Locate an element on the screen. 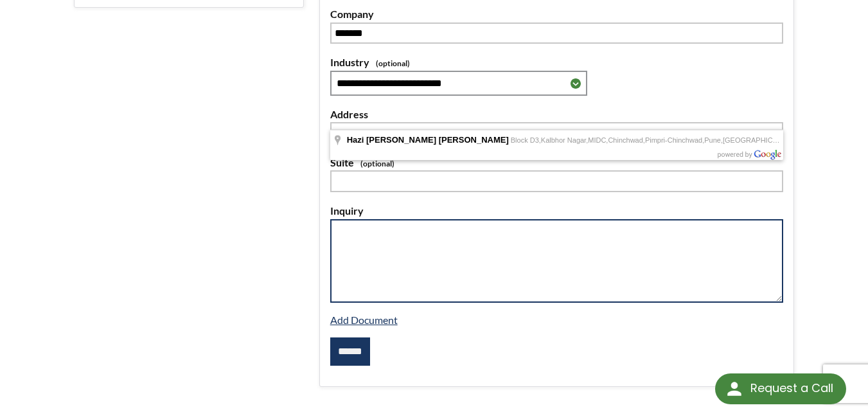 This screenshot has width=868, height=412. span: Block D3, is located at coordinates (525, 140).